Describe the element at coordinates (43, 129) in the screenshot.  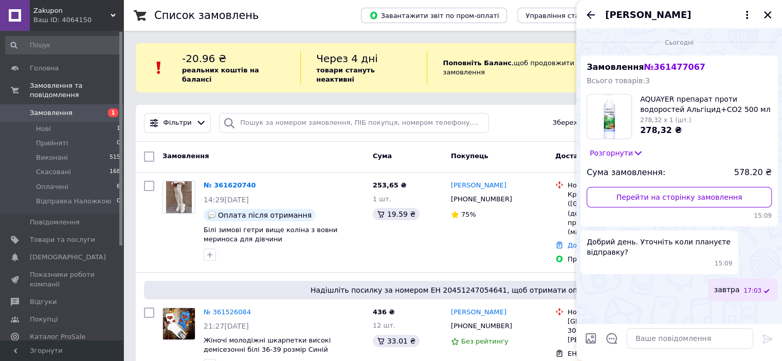
I see `span: Нові` at that location.